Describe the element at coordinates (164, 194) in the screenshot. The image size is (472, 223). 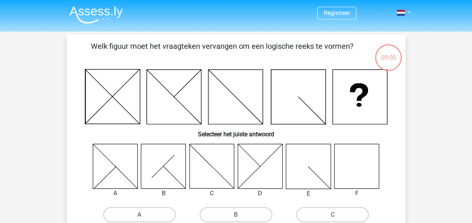
I see `div: B` at that location.